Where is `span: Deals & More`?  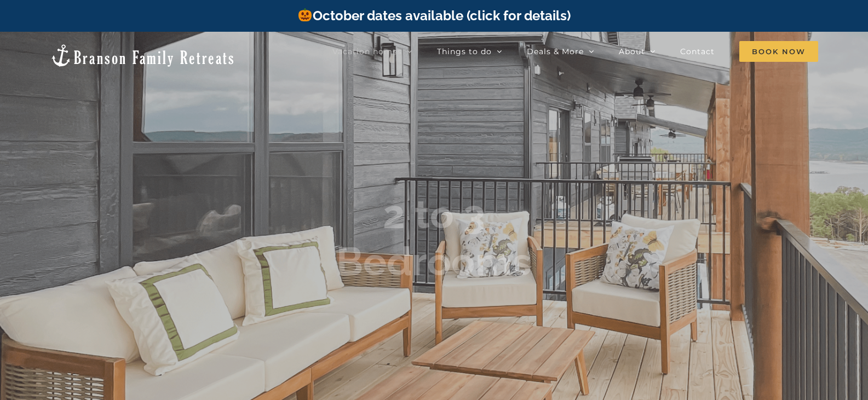
span: Deals & More is located at coordinates (555, 52).